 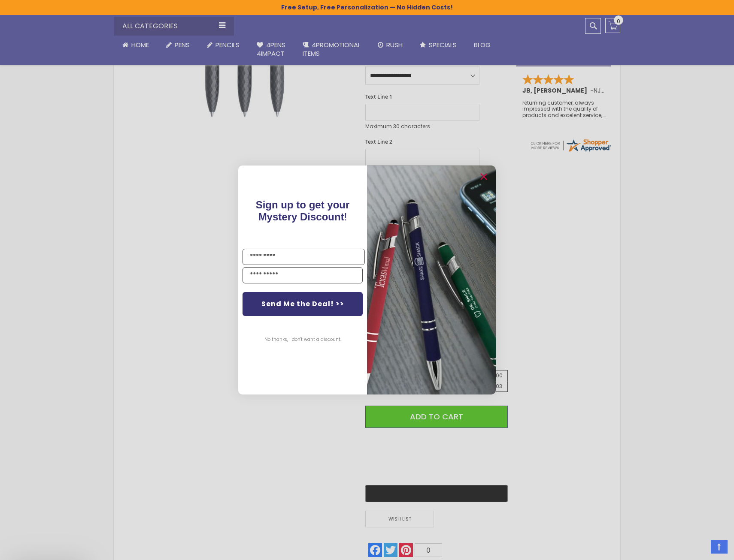 What do you see at coordinates (303, 304) in the screenshot?
I see `button: Send Me the Deal! >>` at bounding box center [303, 304].